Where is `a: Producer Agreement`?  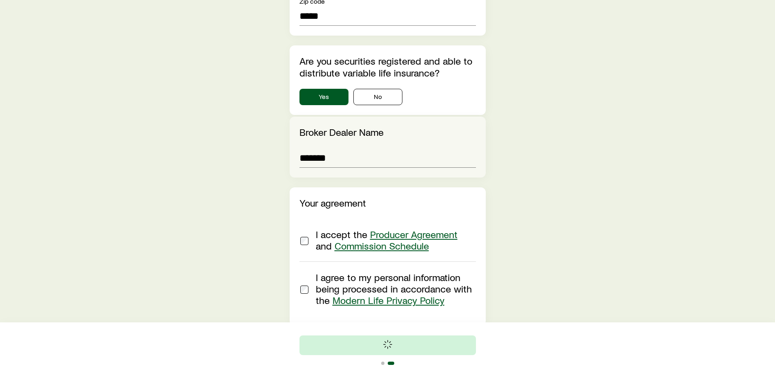
a: Producer Agreement is located at coordinates (414, 234).